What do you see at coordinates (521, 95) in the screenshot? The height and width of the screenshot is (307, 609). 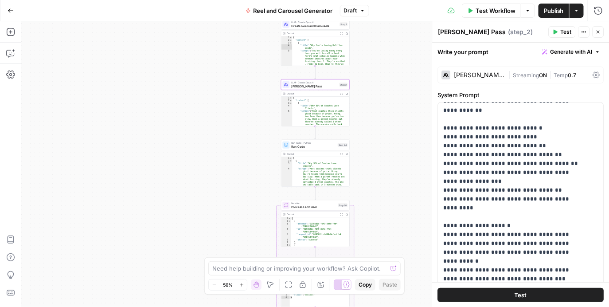 I see `label: System Prompt` at bounding box center [521, 95].